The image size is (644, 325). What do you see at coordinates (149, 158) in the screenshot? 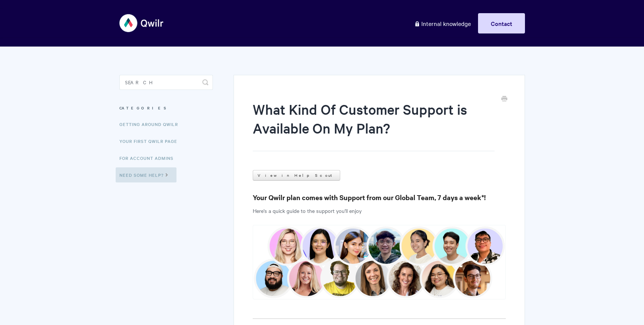
I see `a: For Account Admins` at bounding box center [149, 158].